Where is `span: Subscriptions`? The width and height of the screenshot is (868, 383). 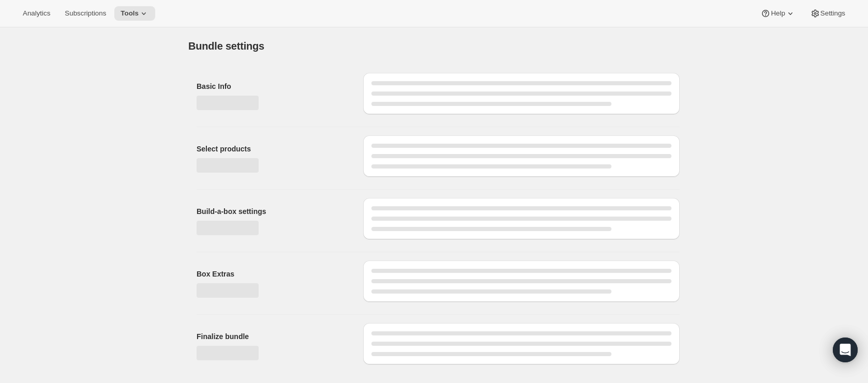
span: Subscriptions is located at coordinates (85, 13).